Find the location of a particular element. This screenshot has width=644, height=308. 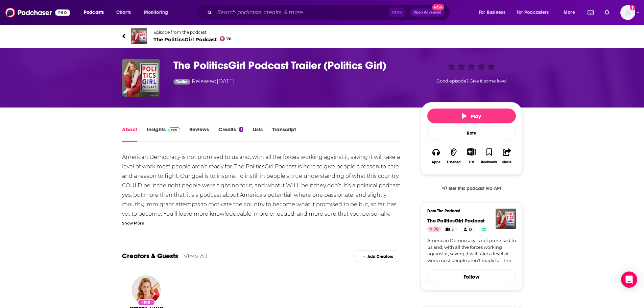

div: Share is located at coordinates (507, 163).